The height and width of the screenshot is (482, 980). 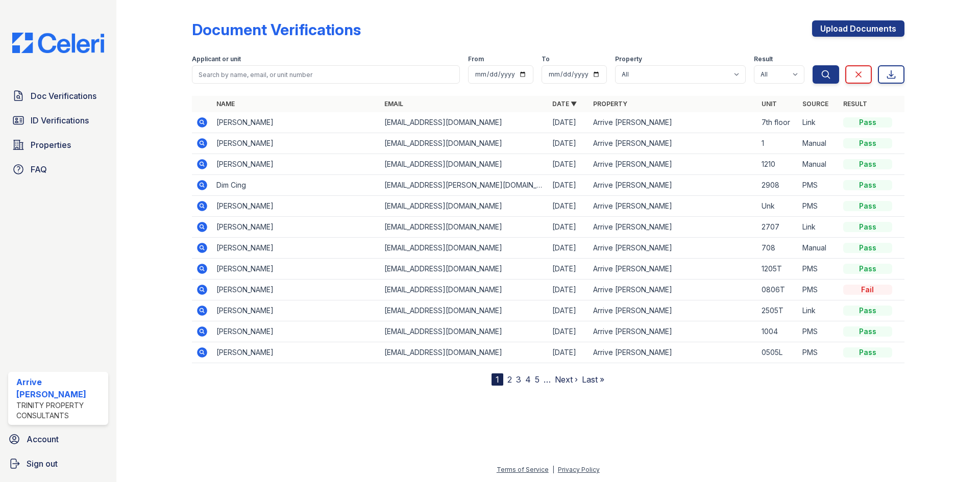 What do you see at coordinates (777, 311) in the screenshot?
I see `td: 2505T` at bounding box center [777, 311].